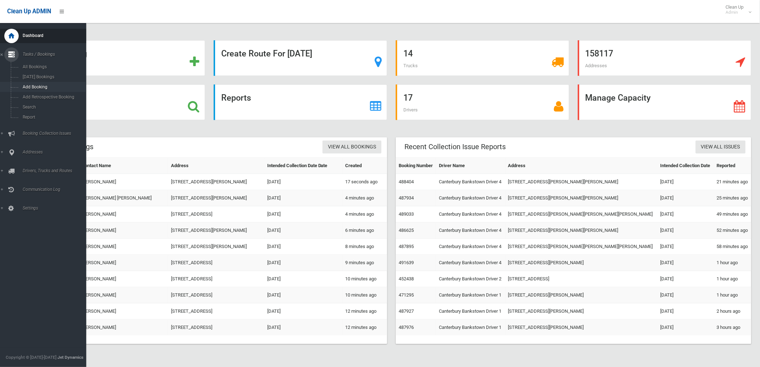 This screenshot has width=760, height=367. Describe the element at coordinates (406, 278) in the screenshot. I see `a: 452438` at that location.